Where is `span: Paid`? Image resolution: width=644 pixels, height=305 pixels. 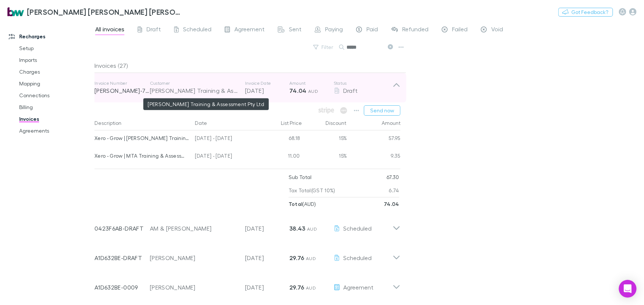 span: Paid is located at coordinates (372, 30).